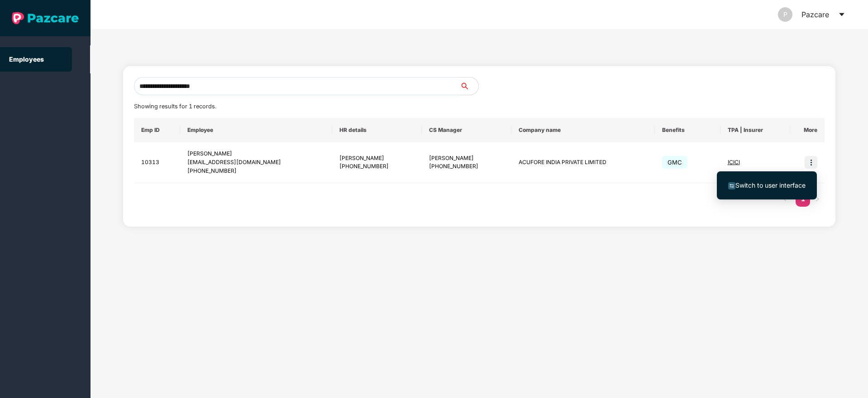 This screenshot has width=868, height=398. What do you see at coordinates (807, 130) in the screenshot?
I see `th: More` at bounding box center [807, 130].